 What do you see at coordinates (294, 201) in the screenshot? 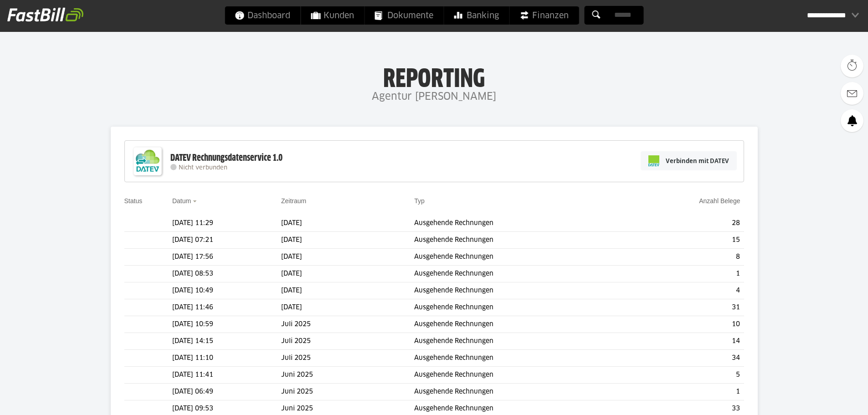
I see `a: Zeitraum` at bounding box center [294, 201].